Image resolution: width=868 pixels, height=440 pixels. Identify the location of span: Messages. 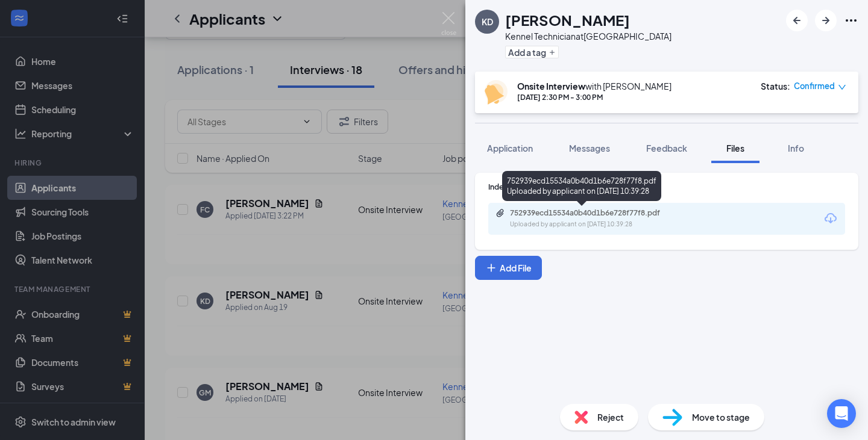
(590, 148).